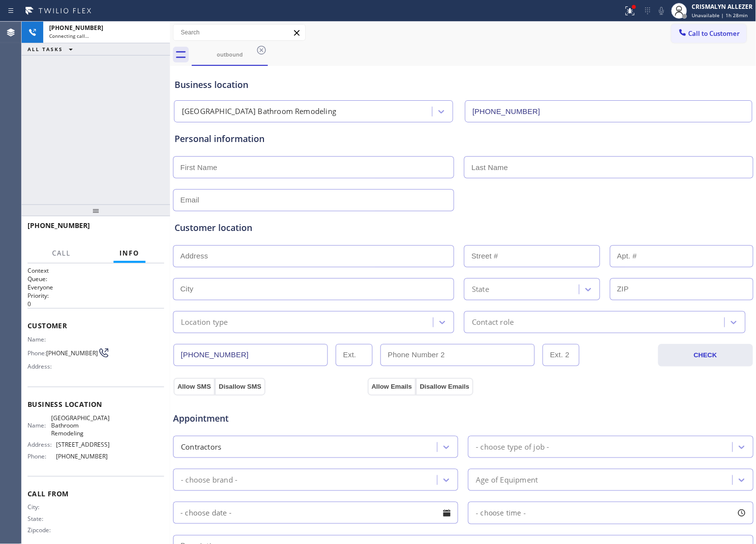 The image size is (756, 544). What do you see at coordinates (316, 513) in the screenshot?
I see `input: - choose date -` at bounding box center [316, 513].